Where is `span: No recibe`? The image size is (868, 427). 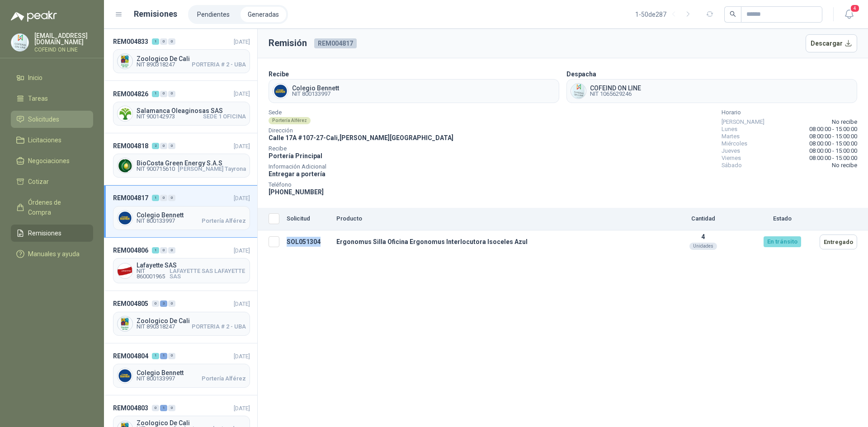 span: No recibe is located at coordinates (844, 166).